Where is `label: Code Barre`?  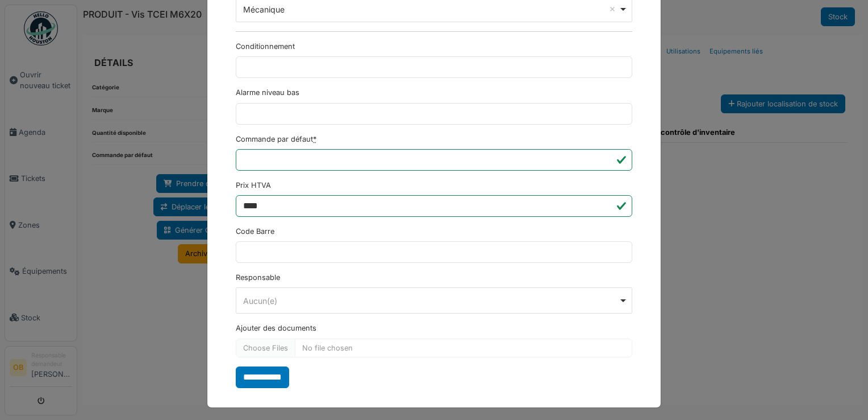
label: Code Barre is located at coordinates (255, 231).